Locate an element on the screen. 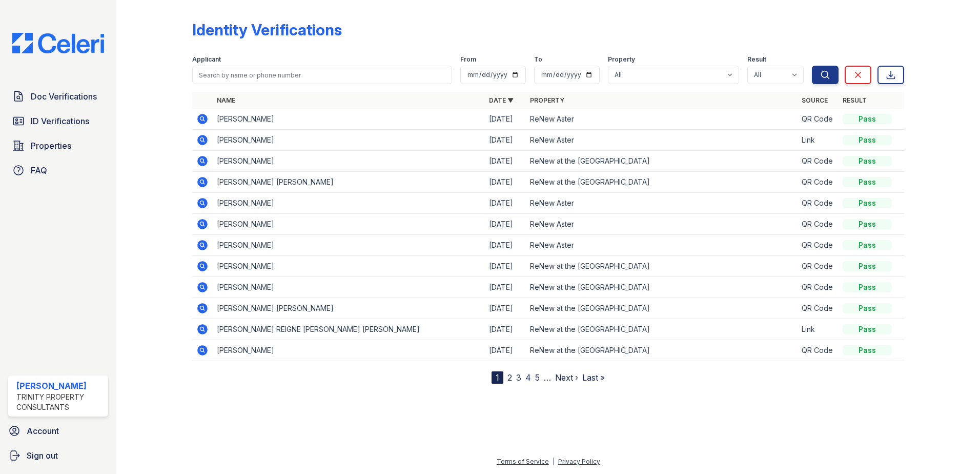 The width and height of the screenshot is (980, 474). span: Account is located at coordinates (42, 431).